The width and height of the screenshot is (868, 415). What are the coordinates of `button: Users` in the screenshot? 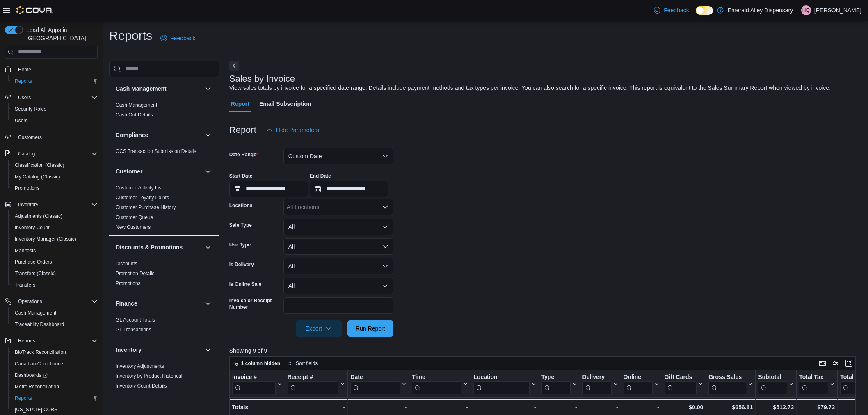 It's located at (54, 121).